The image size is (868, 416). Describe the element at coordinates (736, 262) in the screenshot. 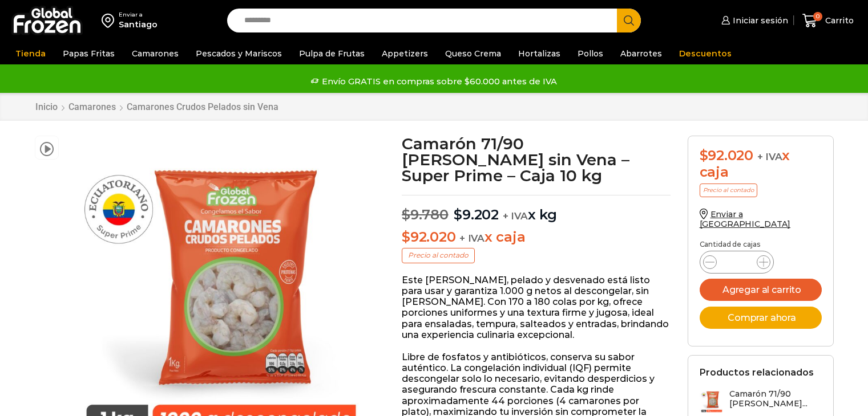

I see `input: Product quantity` at that location.